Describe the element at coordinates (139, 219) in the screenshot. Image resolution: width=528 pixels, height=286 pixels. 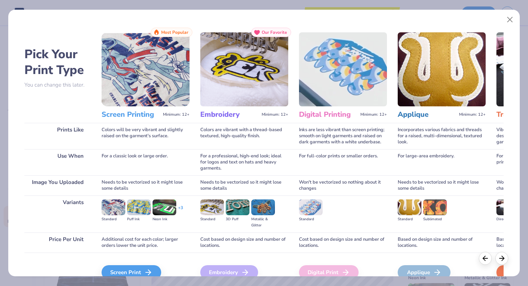
I see `div: Puff Ink` at that location.